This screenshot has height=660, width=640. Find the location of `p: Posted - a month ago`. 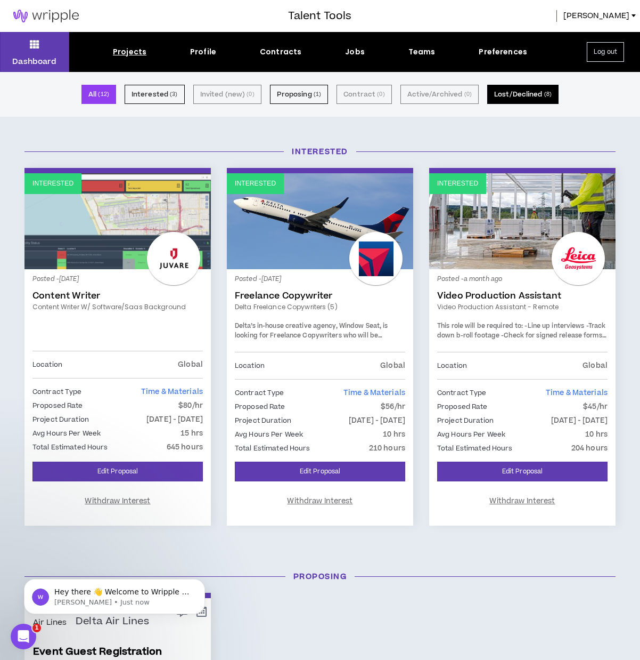

p: Posted - a month ago is located at coordinates (523, 279).